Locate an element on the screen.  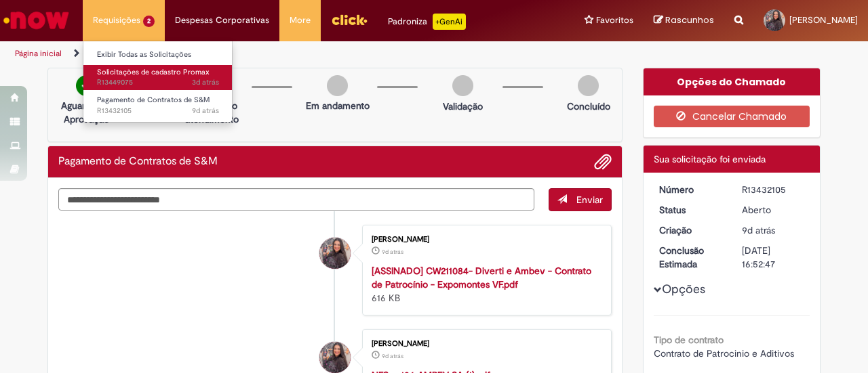
span: Enviar is located at coordinates (589, 200).